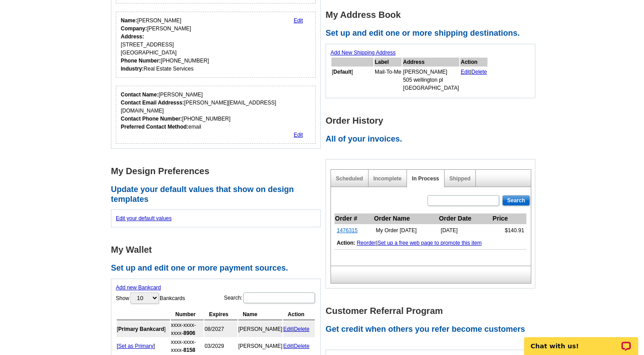  Describe the element at coordinates (154, 127) in the screenshot. I see `strong: Preferred Contact Method:` at that location.